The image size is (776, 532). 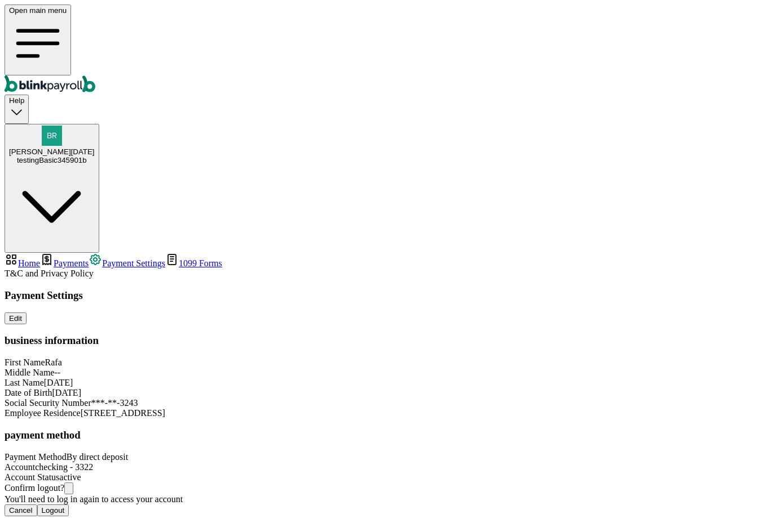 I want to click on span: Confirm logout?, so click(x=35, y=488).